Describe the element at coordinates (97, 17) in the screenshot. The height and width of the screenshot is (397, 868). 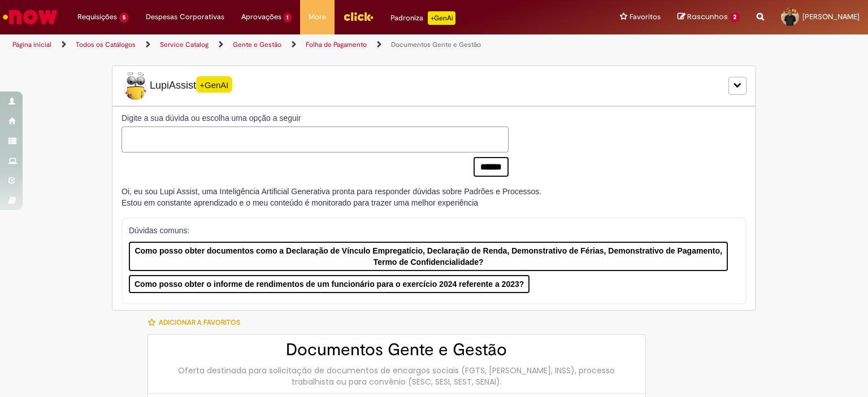
I see `span: Requisições` at that location.